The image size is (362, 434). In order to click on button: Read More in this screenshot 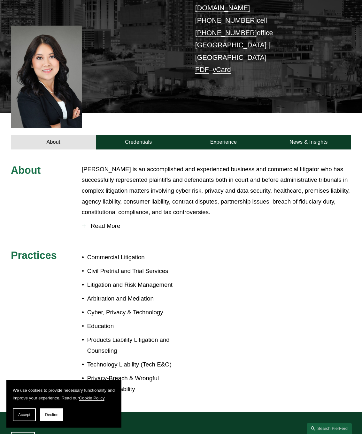, I will do `click(217, 226)`.